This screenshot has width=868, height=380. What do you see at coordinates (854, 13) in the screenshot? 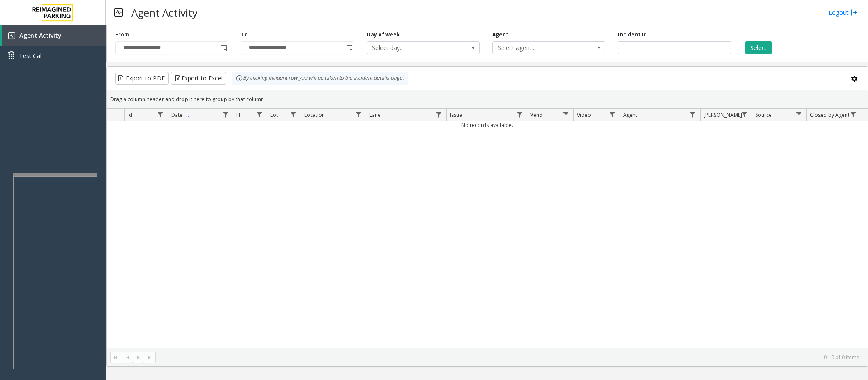
I see `img: logout` at bounding box center [854, 13].